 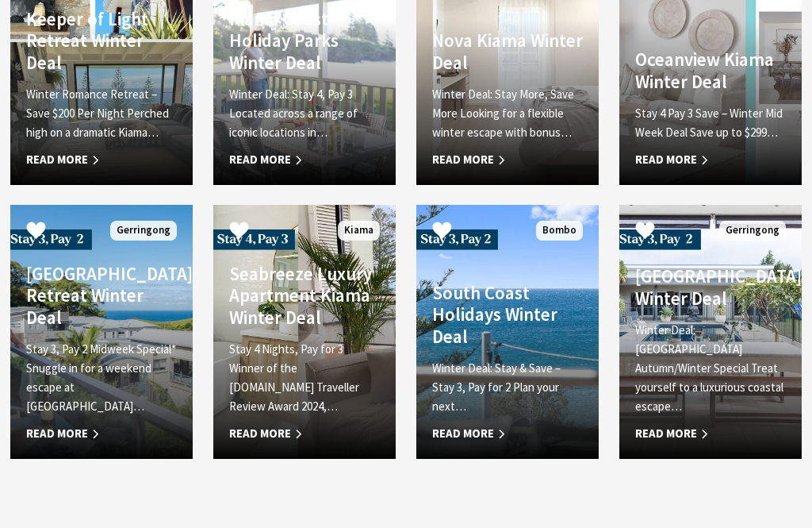 What do you see at coordinates (101, 114) in the screenshot?
I see `p: Winter Romance Retreat – Save $200 Per Night Perched high on a dramatic Kiama…` at bounding box center [101, 114].